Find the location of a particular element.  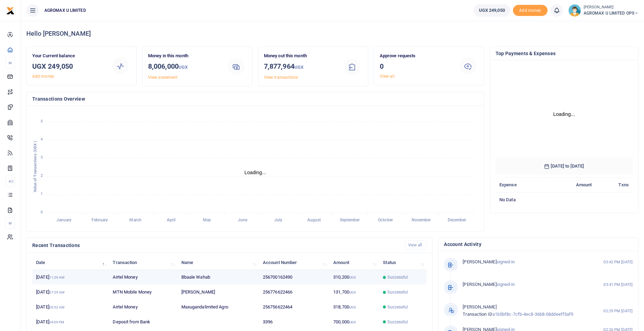

h4: Transactions Overview is located at coordinates (255, 99).